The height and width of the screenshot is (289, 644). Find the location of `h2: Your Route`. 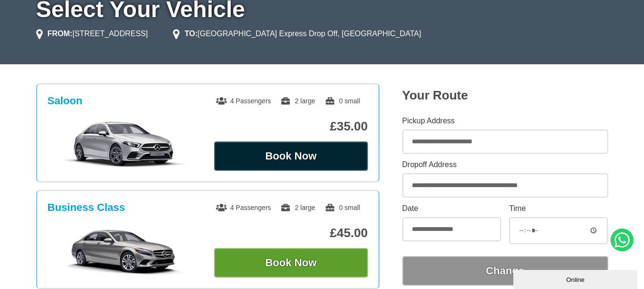

h2: Your Route is located at coordinates (505, 96).